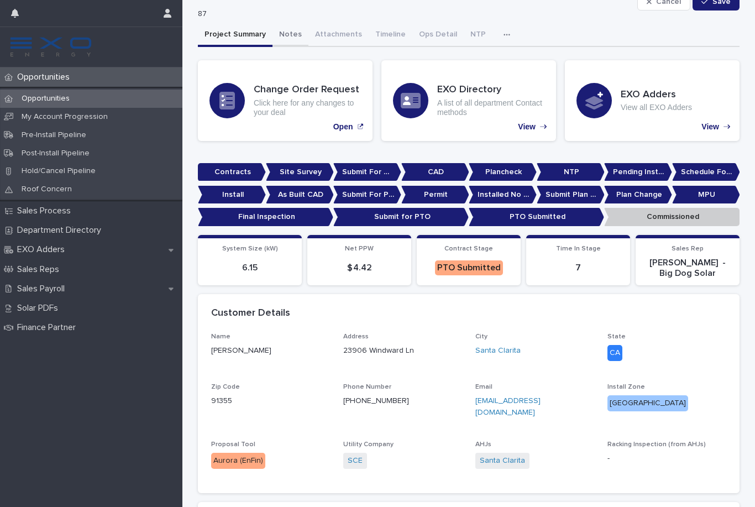  Describe the element at coordinates (355, 460) in the screenshot. I see `a: SCE` at that location.